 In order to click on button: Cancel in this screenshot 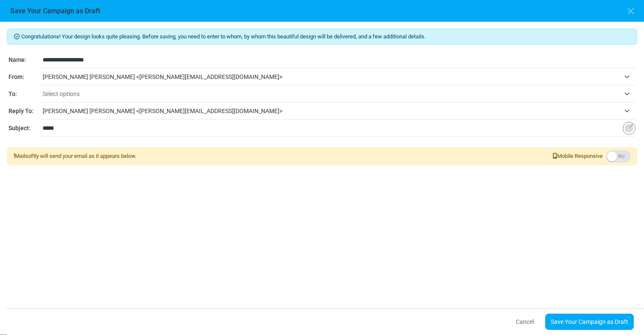, I will do `click(525, 321)`.